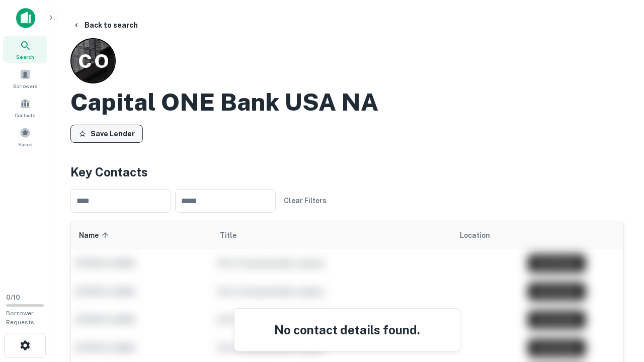 Image resolution: width=644 pixels, height=362 pixels. Describe the element at coordinates (25, 49) in the screenshot. I see `div: Search` at that location.